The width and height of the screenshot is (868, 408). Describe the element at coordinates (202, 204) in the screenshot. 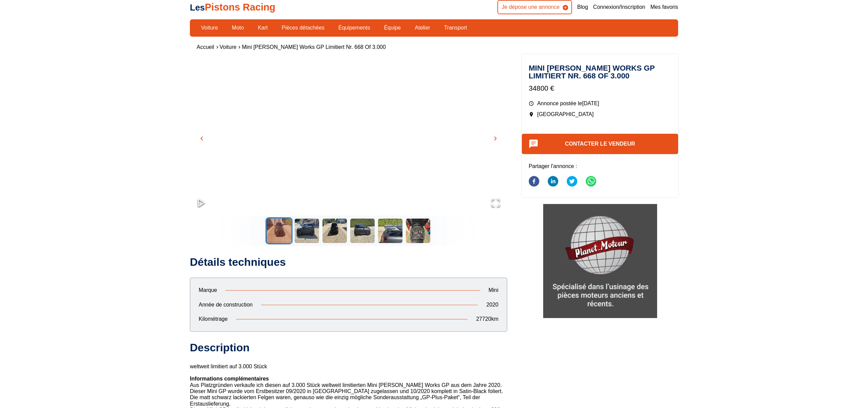

I see `button: Play or Pause Slideshow` at that location.